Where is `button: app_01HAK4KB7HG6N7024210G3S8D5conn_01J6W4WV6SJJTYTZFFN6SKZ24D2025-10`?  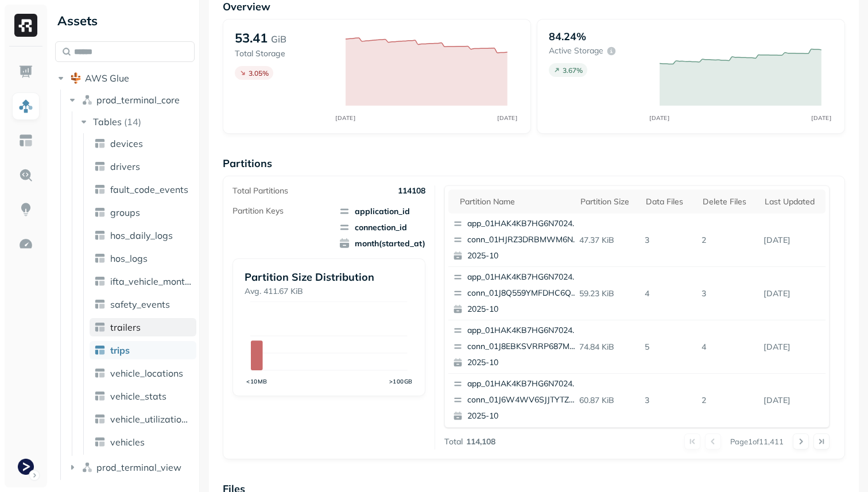 button: app_01HAK4KB7HG6N7024210G3S8D5conn_01J6W4WV6SJJTYTZFFN6SKZ24D2025-10 is located at coordinates (516, 400).